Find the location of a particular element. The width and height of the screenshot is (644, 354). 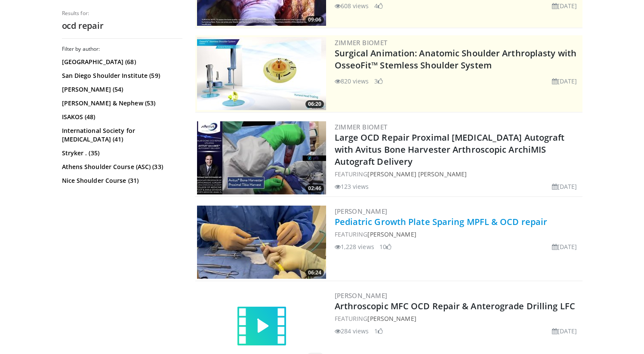

span: 06:20 is located at coordinates (315, 104).